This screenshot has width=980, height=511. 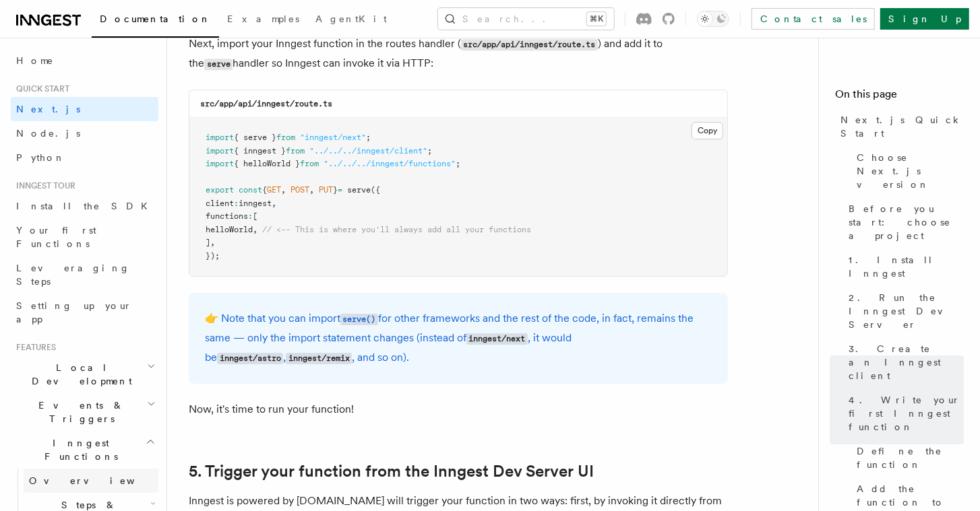 I want to click on span: Your first Functions, so click(x=56, y=237).